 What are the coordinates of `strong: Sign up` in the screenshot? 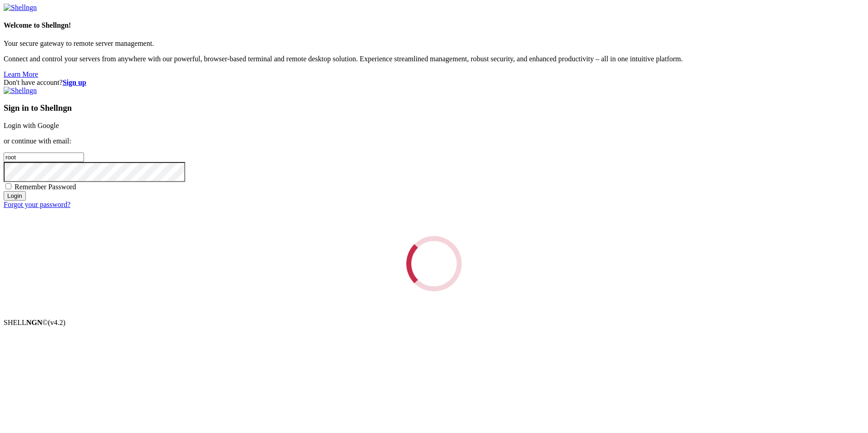 It's located at (74, 82).